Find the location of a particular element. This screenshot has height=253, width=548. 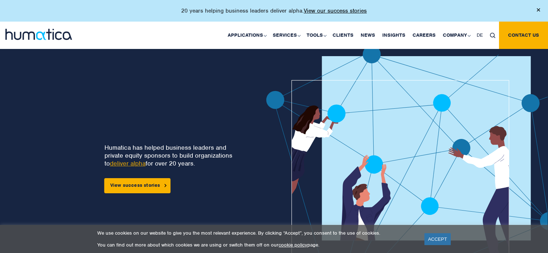

a: Careers is located at coordinates (424, 35).